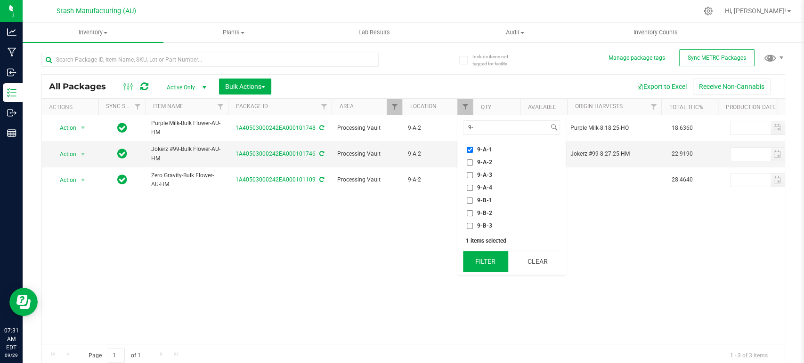 The image size is (804, 363). What do you see at coordinates (655, 32) in the screenshot?
I see `span: Inventory Counts` at bounding box center [655, 32].